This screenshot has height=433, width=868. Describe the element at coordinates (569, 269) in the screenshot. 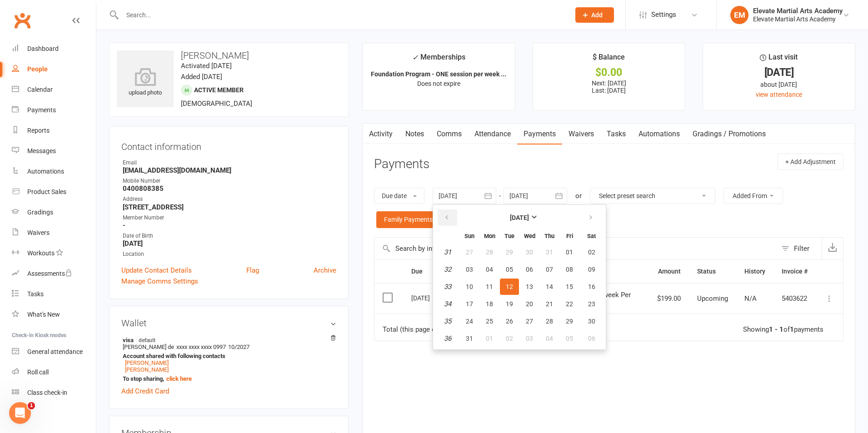

I see `span: 08` at that location.